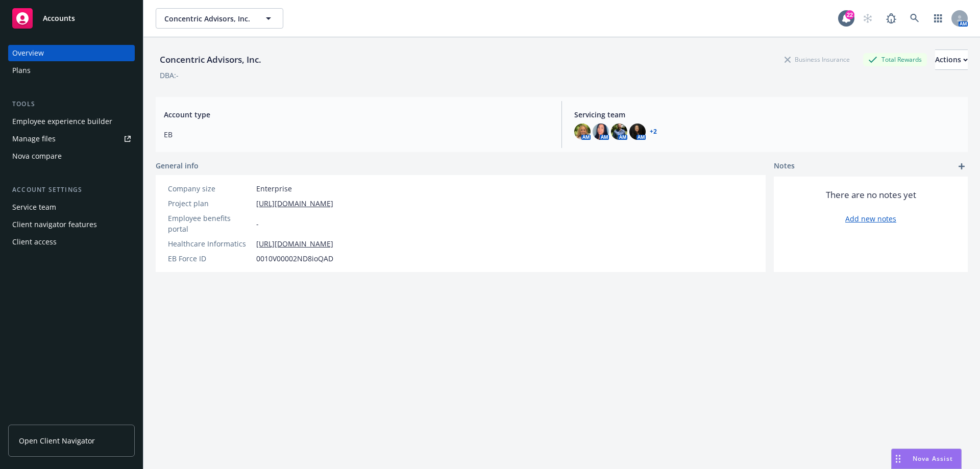 The height and width of the screenshot is (469, 980). What do you see at coordinates (208, 18) in the screenshot?
I see `span: Concentric Advisors, Inc.` at bounding box center [208, 18].